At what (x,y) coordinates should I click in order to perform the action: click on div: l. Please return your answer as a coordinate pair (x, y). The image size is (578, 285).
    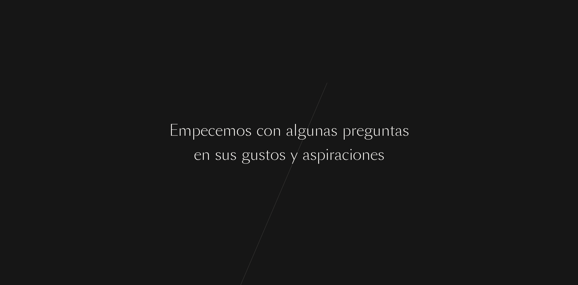
    Looking at the image, I should click on (296, 130).